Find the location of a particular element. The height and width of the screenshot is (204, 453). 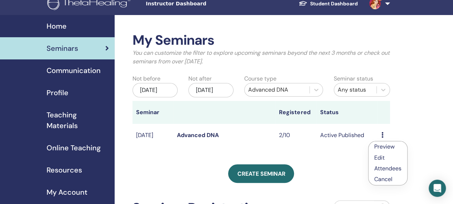

div: Any status is located at coordinates (355, 90).